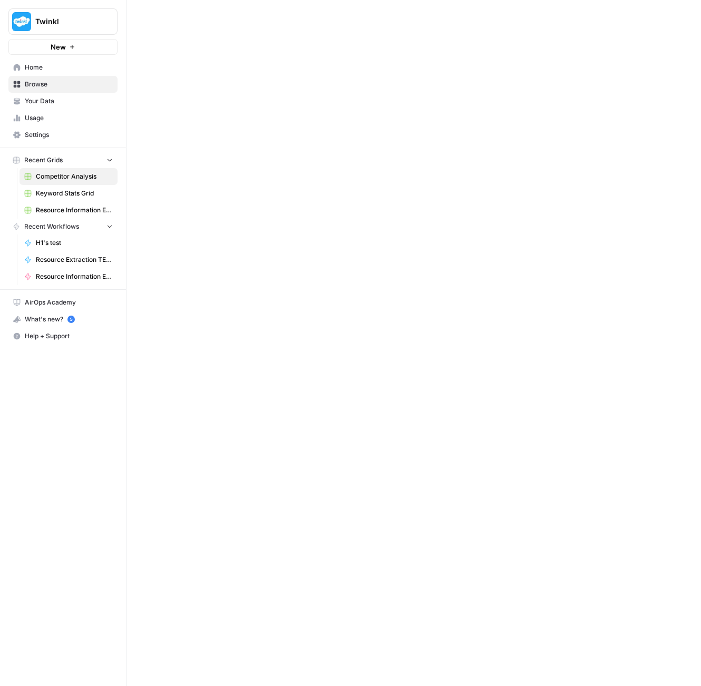 The width and height of the screenshot is (701, 686). I want to click on a: Usage, so click(63, 118).